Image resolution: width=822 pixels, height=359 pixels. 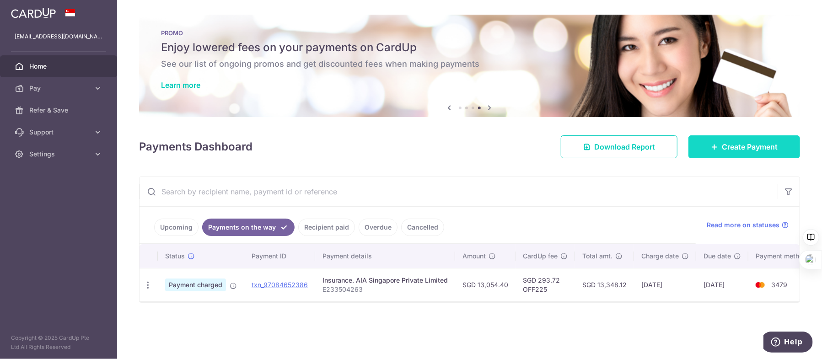 I want to click on span: Create Payment, so click(x=750, y=147).